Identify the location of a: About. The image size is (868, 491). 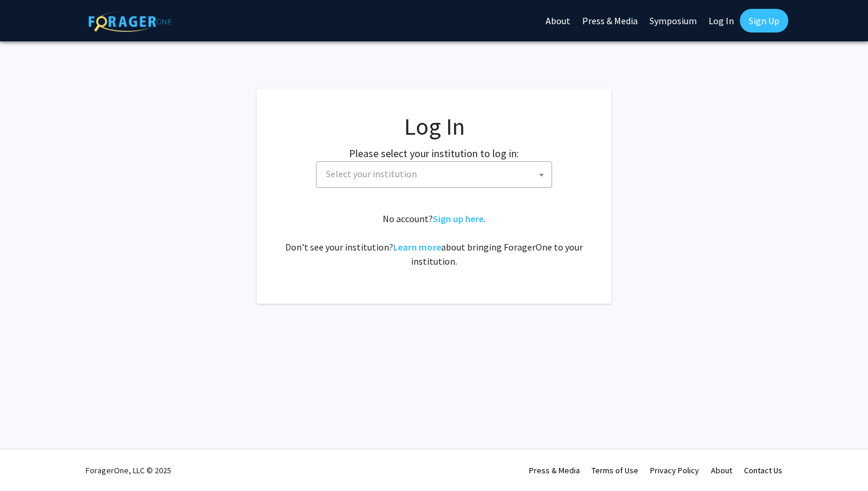
(722, 470).